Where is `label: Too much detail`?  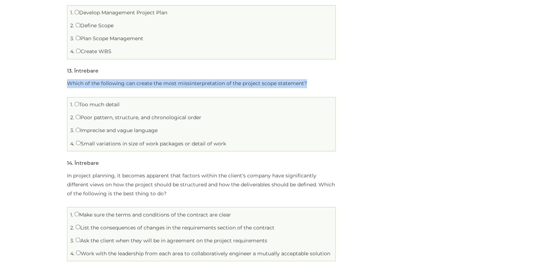
label: Too much detail is located at coordinates (97, 104).